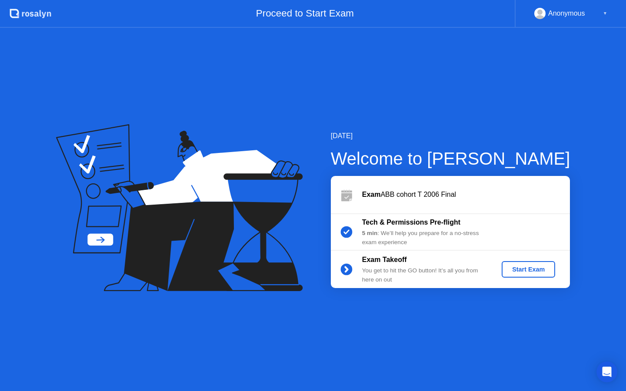 The height and width of the screenshot is (391, 626). I want to click on b: 5 min, so click(370, 233).